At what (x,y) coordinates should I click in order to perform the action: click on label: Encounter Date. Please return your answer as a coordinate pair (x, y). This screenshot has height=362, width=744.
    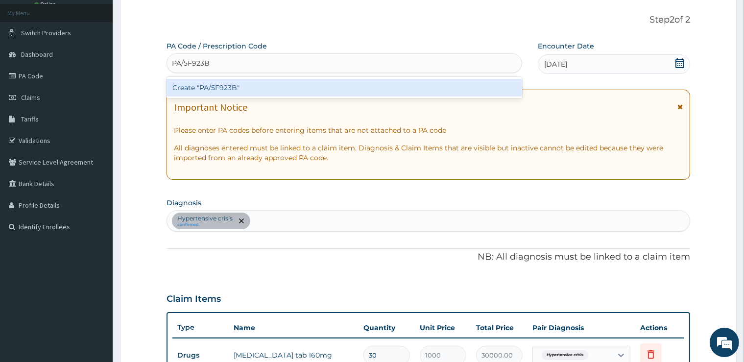
    Looking at the image, I should click on (566, 46).